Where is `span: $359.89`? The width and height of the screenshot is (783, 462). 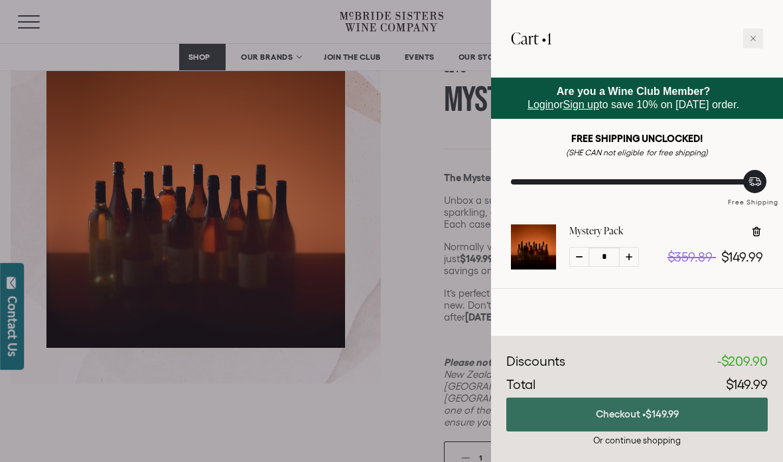 span: $359.89 is located at coordinates (691, 257).